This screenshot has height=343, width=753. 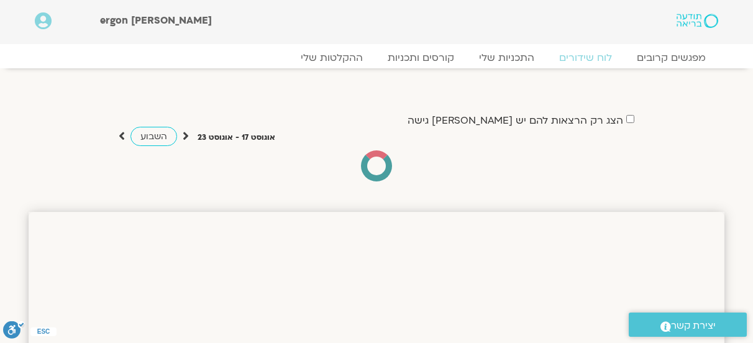 I want to click on span: השבוע, so click(x=153, y=136).